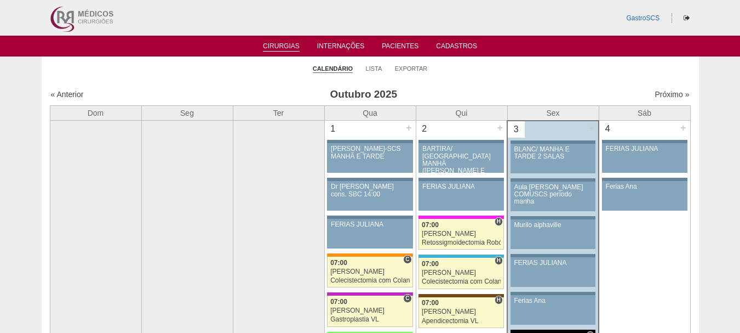  What do you see at coordinates (67, 94) in the screenshot?
I see `a: « Anterior` at bounding box center [67, 94].